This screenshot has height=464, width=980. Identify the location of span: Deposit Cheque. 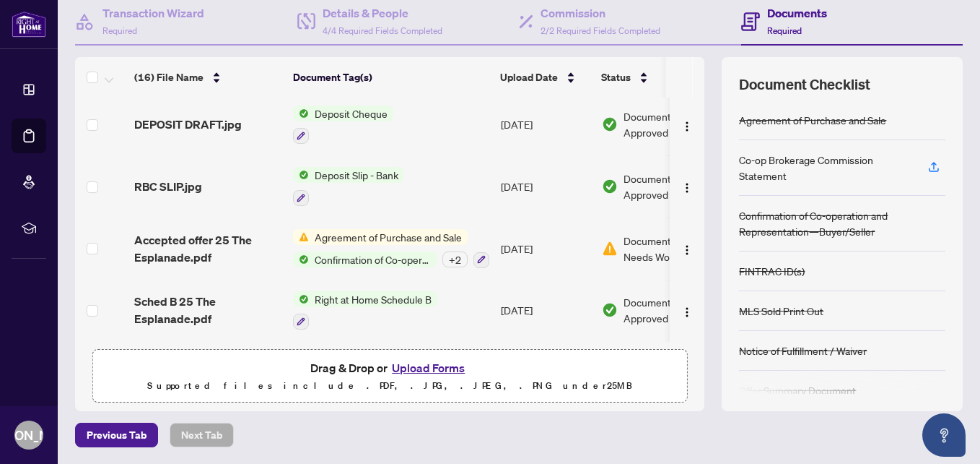
(351, 113).